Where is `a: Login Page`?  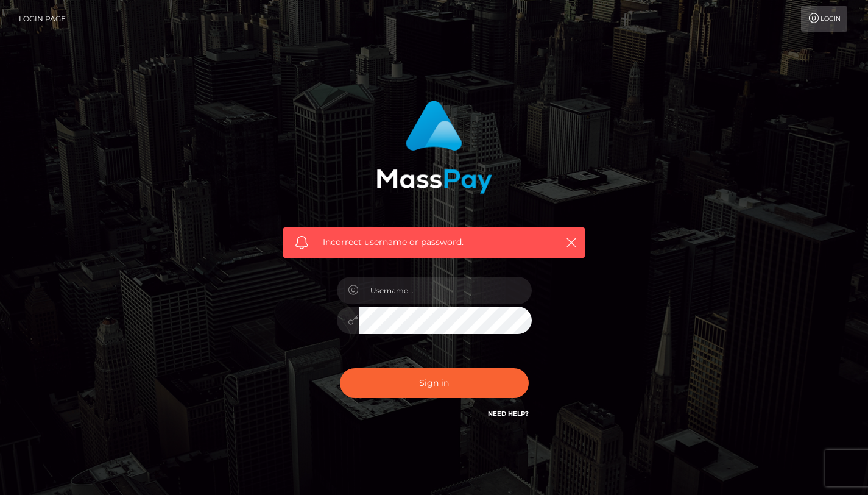
a: Login Page is located at coordinates (42, 19).